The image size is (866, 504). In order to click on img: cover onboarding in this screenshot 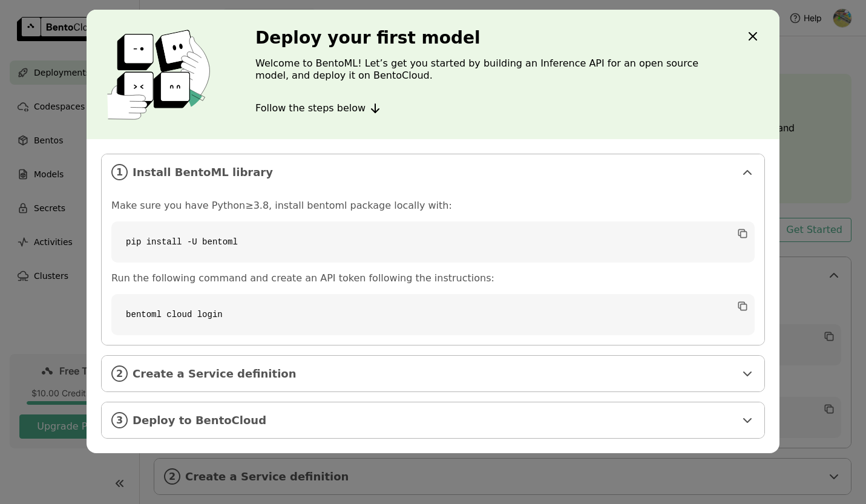, I will do `click(161, 74)`.